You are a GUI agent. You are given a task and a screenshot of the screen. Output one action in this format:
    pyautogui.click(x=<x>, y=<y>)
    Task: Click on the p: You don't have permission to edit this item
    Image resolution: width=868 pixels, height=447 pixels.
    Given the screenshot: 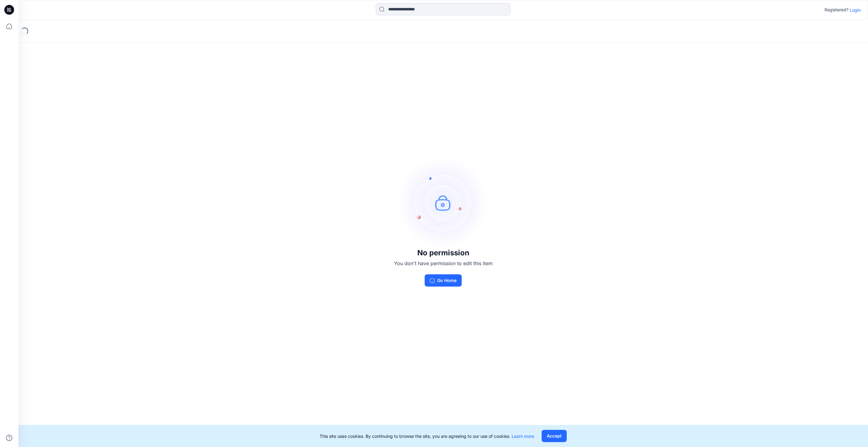 What is the action you would take?
    pyautogui.click(x=444, y=263)
    